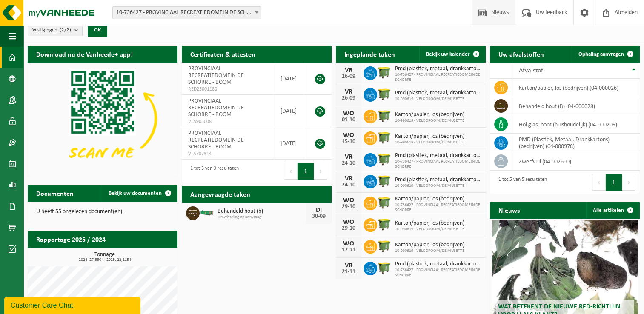 This screenshot has width=644, height=314. What do you see at coordinates (98, 30) in the screenshot?
I see `button: OK` at bounding box center [98, 30].